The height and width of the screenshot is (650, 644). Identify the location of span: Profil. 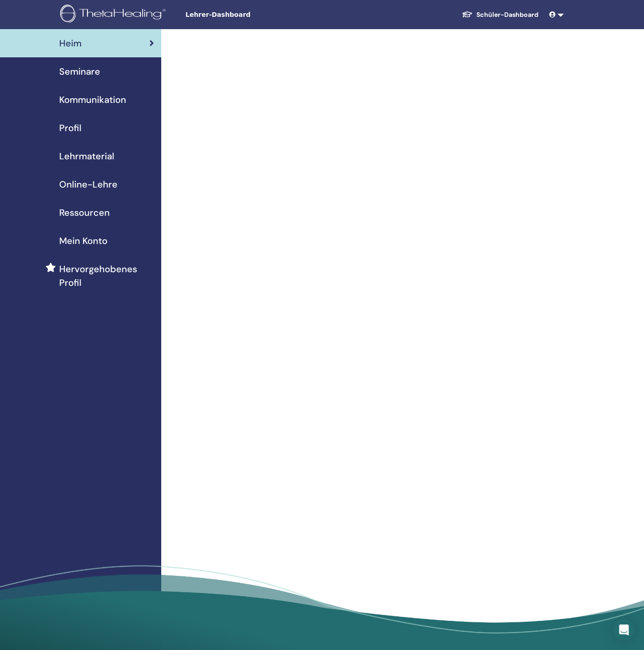
(70, 128).